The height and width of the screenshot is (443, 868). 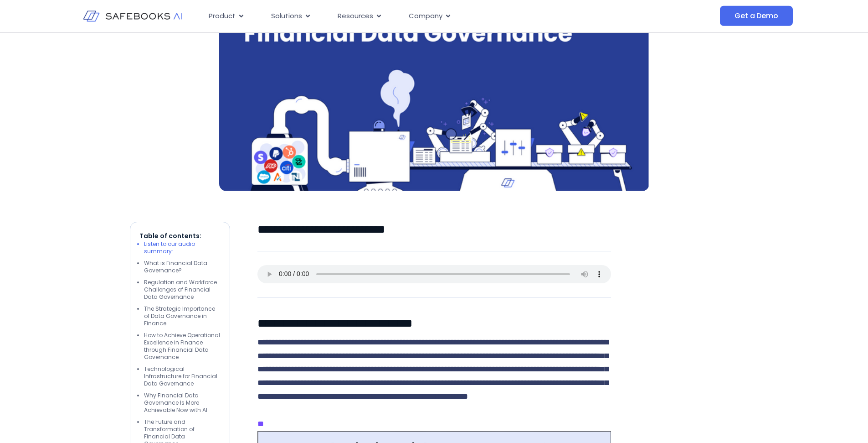 What do you see at coordinates (415, 16) in the screenshot?
I see `nav: Menu` at bounding box center [415, 16].